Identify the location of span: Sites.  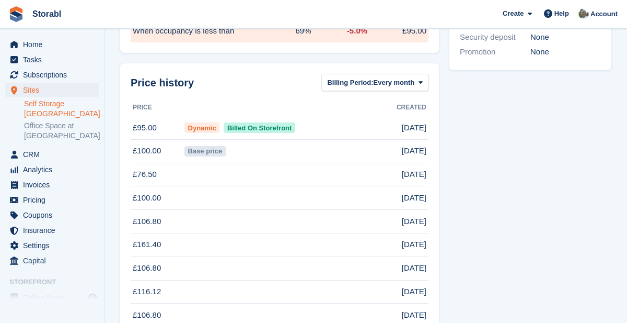
(54, 90).